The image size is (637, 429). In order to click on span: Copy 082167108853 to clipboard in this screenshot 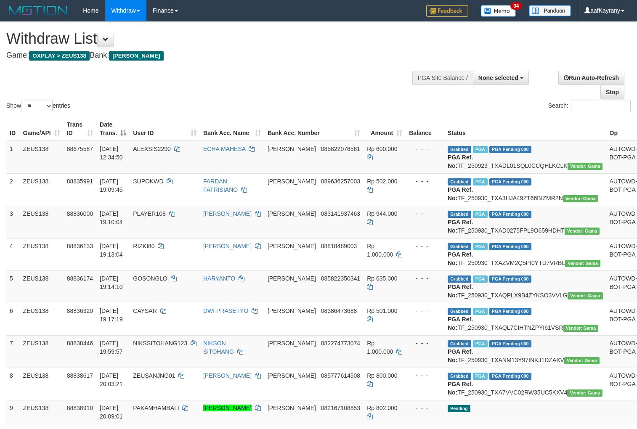, I will do `click(340, 408)`.